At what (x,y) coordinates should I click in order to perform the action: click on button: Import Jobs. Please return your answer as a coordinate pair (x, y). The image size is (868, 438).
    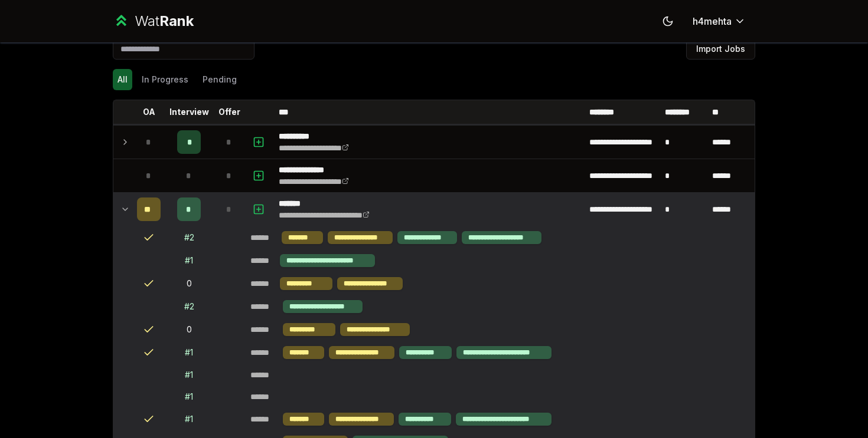
    Looking at the image, I should click on (720, 49).